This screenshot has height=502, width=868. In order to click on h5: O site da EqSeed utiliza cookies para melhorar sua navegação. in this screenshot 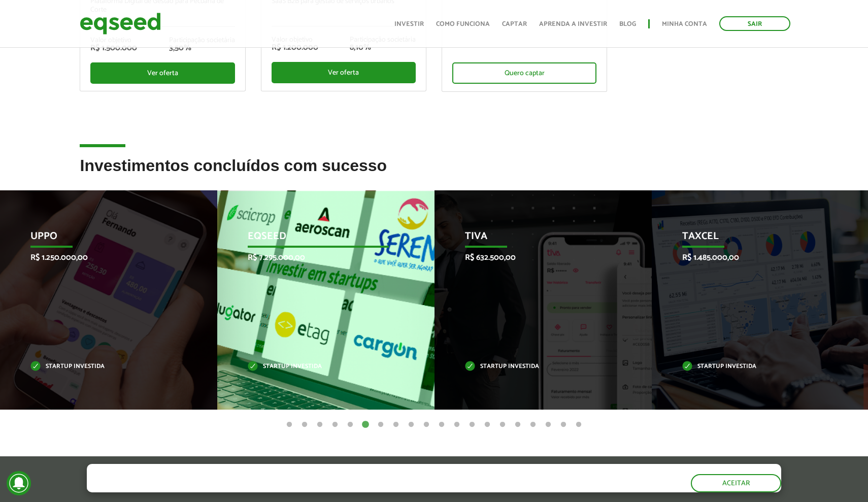, I will do `click(271, 472)`.